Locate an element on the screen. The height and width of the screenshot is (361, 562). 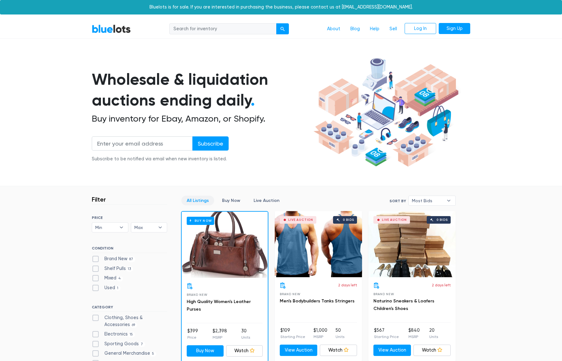
h6: CONDITION is located at coordinates (129, 250).